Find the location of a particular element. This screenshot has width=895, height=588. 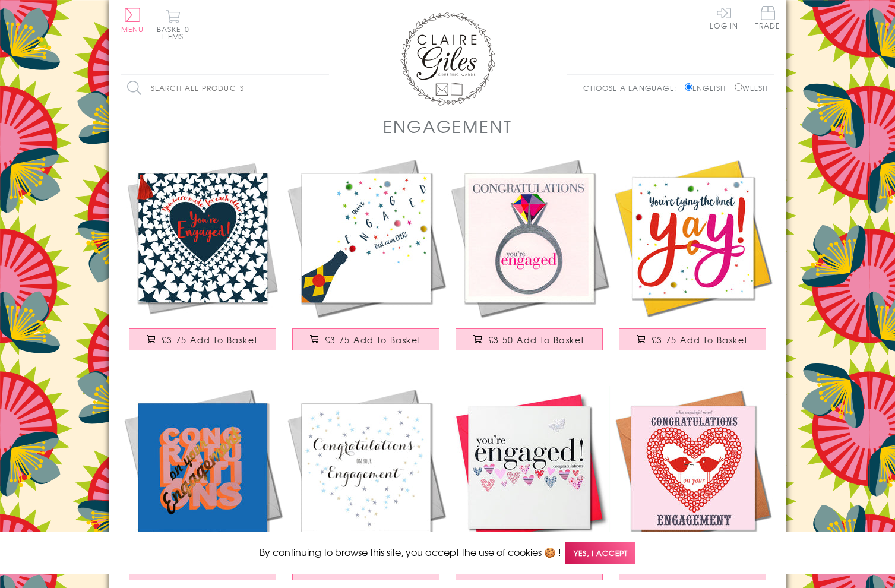

img: Wedding Card, Star Heart, Congratulations is located at coordinates (365, 467).